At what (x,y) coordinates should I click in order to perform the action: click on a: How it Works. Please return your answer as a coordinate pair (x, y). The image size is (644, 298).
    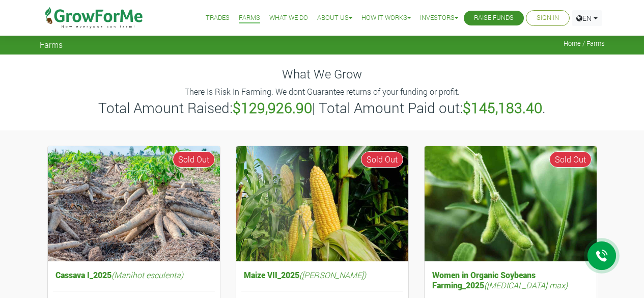
    Looking at the image, I should click on (386, 18).